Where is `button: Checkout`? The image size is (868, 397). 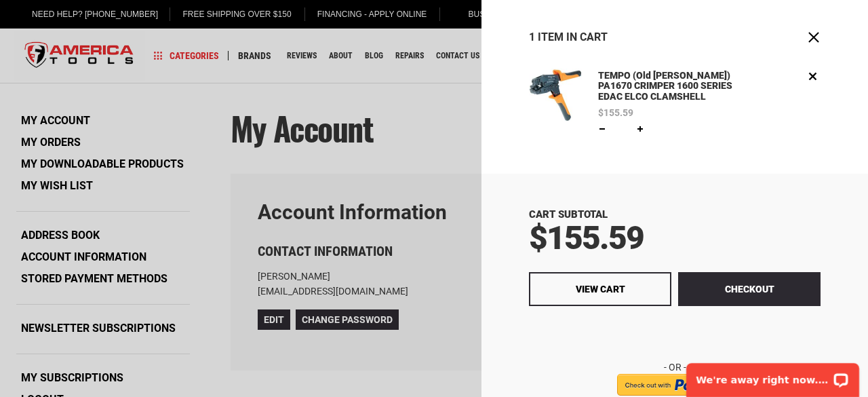
button: Checkout is located at coordinates (750, 289).